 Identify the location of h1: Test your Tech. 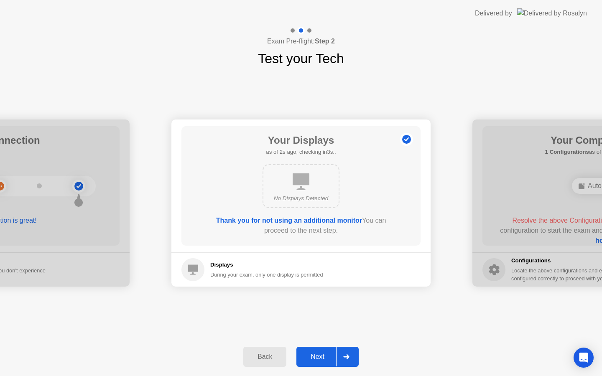
(301, 58).